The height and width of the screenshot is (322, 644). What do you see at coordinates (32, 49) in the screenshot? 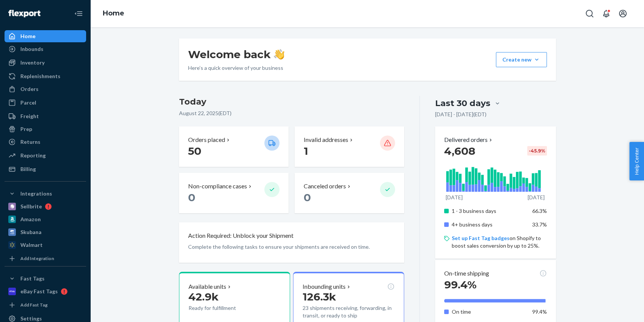
I see `div: Inbounds` at bounding box center [32, 49].